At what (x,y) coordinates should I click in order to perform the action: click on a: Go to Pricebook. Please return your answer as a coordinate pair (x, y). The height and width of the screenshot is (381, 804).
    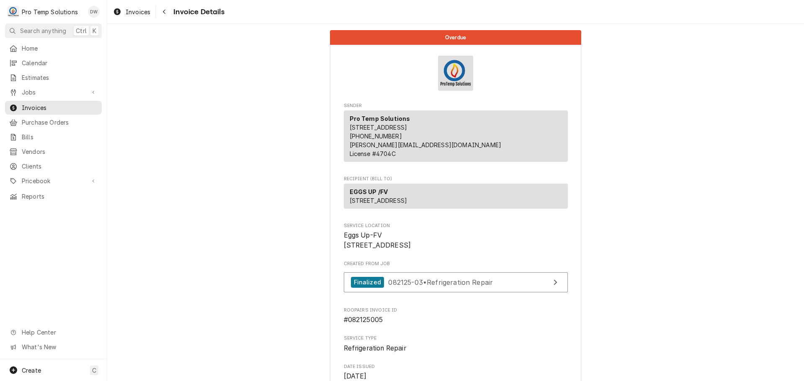
    Looking at the image, I should click on (53, 181).